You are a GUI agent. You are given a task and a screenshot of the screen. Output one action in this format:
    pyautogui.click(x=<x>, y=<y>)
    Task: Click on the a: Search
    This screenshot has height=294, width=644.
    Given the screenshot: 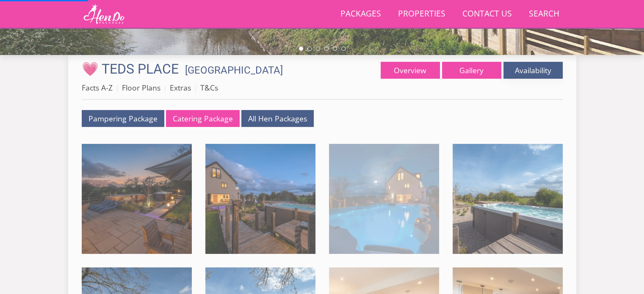 What is the action you would take?
    pyautogui.click(x=545, y=14)
    